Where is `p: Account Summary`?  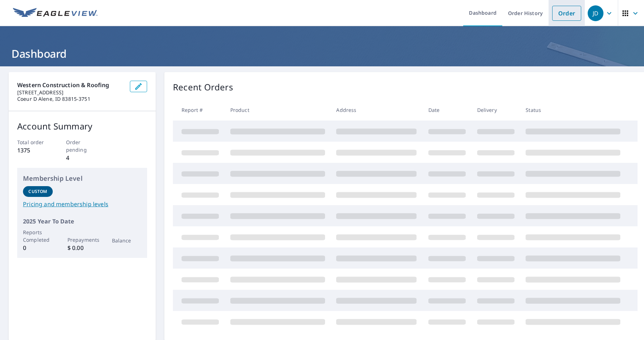
p: Account Summary is located at coordinates (82, 126).